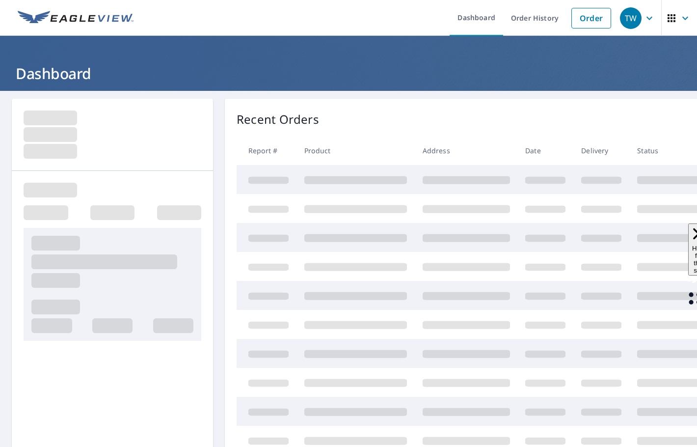 Image resolution: width=697 pixels, height=447 pixels. Describe the element at coordinates (76, 18) in the screenshot. I see `img: EV Logo` at that location.